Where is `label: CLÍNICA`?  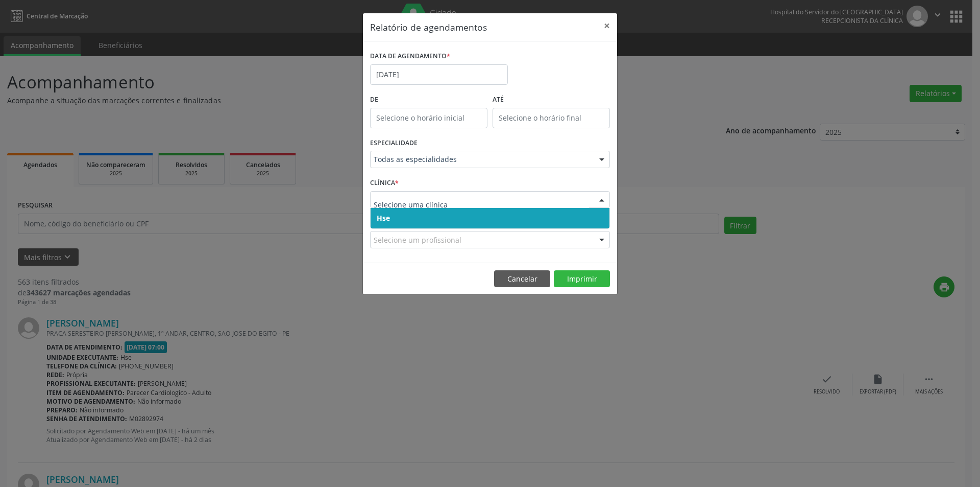
label: CLÍNICA is located at coordinates (385, 183).